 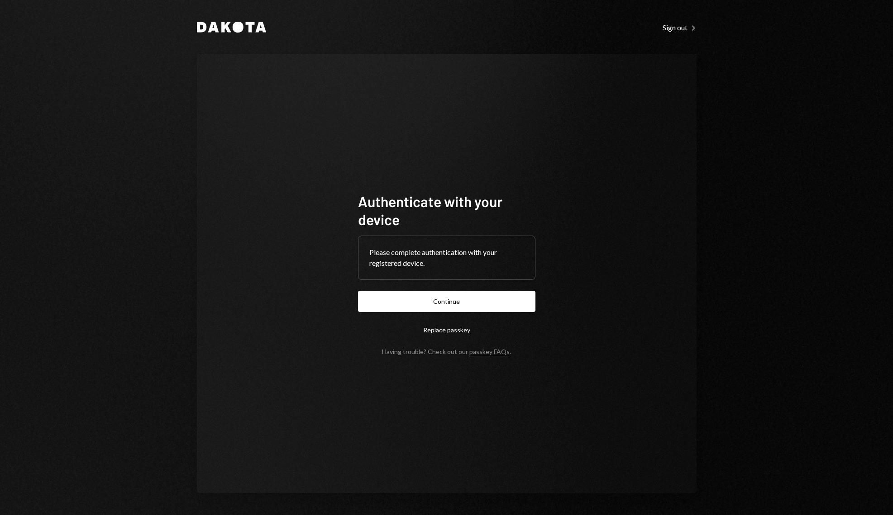 I want to click on button: Replace passkey, so click(x=447, y=330).